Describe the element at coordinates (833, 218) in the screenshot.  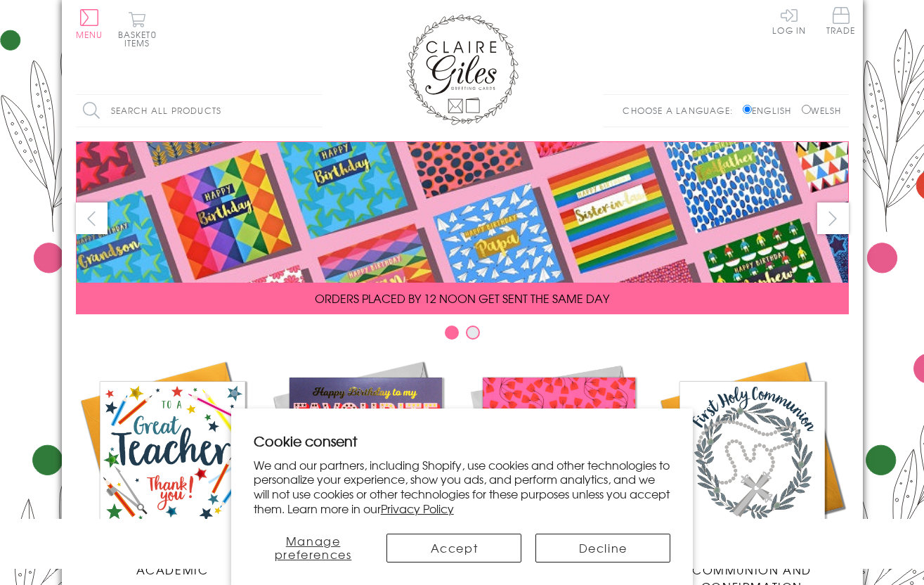
I see `button: next` at that location.